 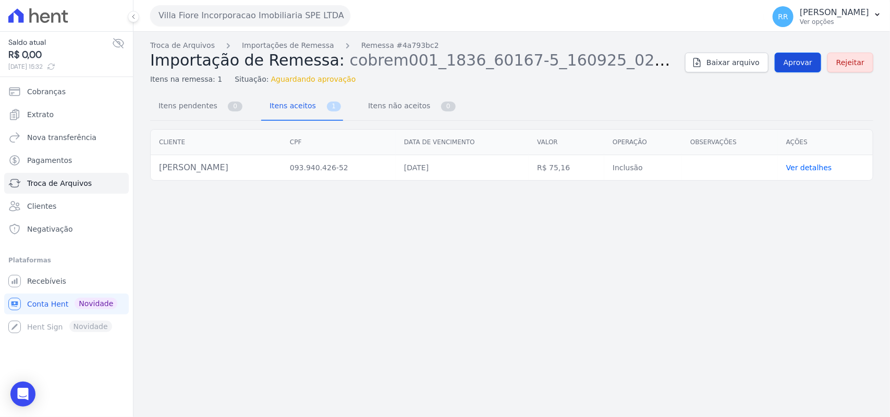 I want to click on a: Itens pendentes 0, so click(x=197, y=107).